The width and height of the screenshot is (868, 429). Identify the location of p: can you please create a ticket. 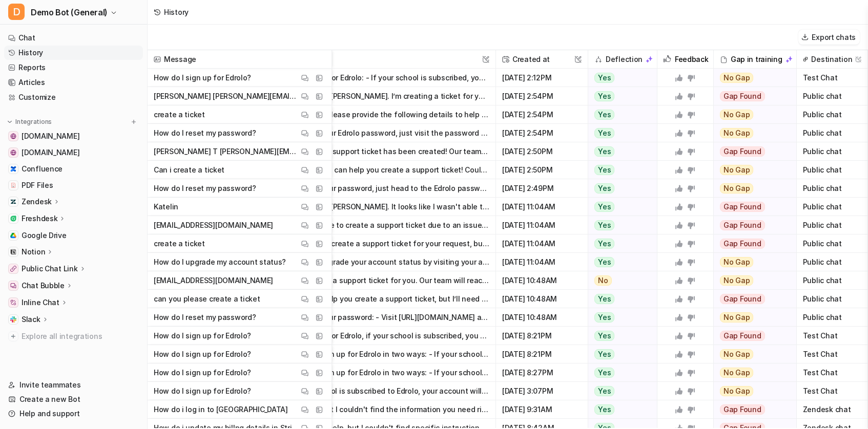
(207, 299).